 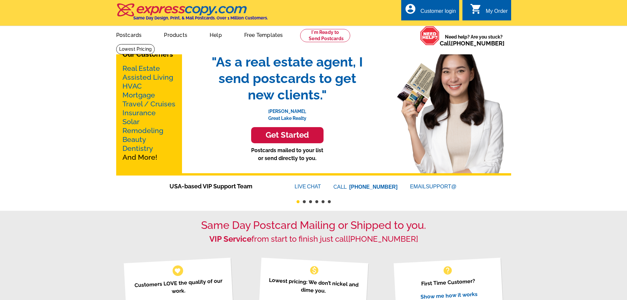 What do you see at coordinates (141, 68) in the screenshot?
I see `a: Real Estate` at bounding box center [141, 68].